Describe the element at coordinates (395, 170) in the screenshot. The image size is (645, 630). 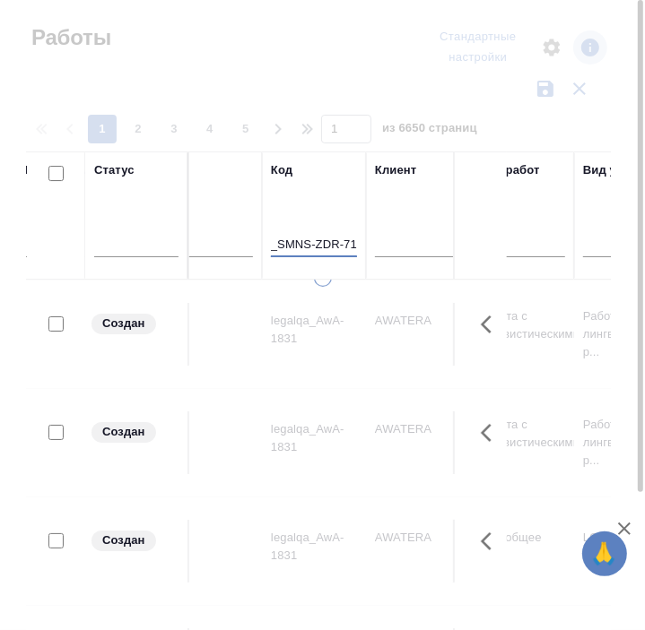
I see `div: Клиент` at that location.